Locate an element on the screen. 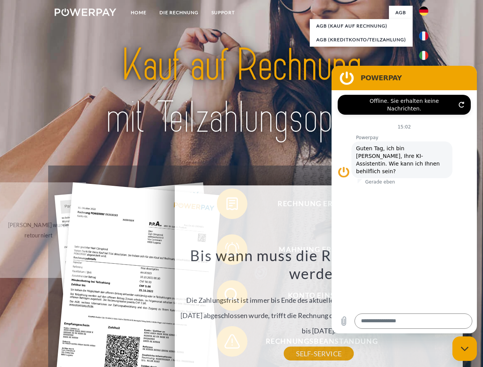 This screenshot has height=367, width=483. p: Powerpay is located at coordinates (85, 72).